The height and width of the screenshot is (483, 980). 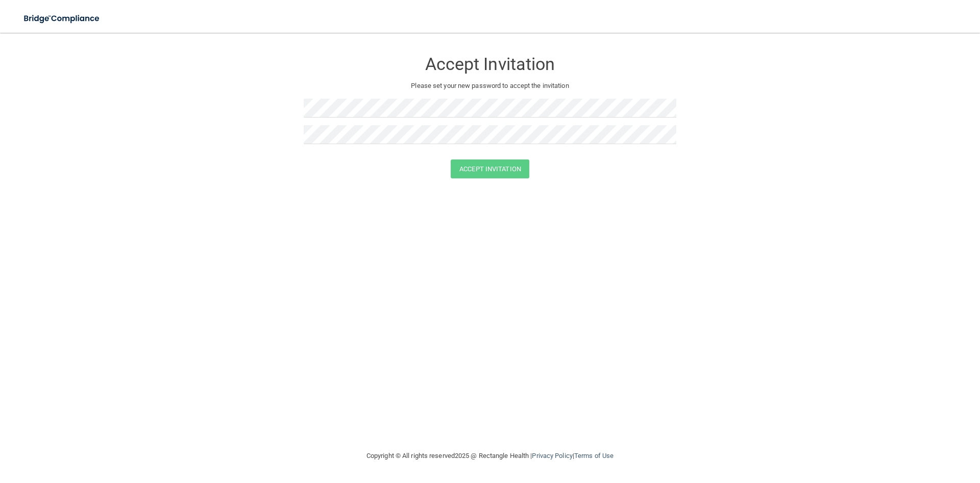 What do you see at coordinates (62, 19) in the screenshot?
I see `img: bridge_compliance_login_screen.278c3ca4.svg` at bounding box center [62, 19].